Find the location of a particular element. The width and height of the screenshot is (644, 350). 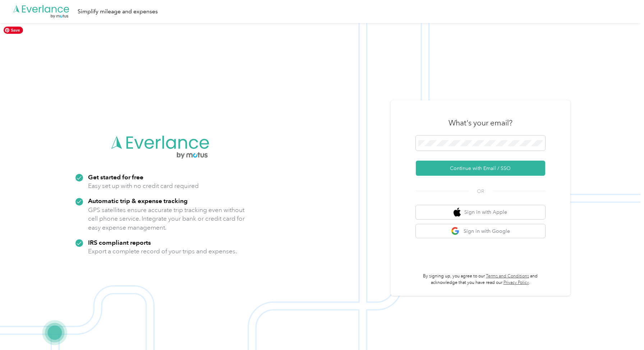

a: Terms and Conditions is located at coordinates (508, 276).